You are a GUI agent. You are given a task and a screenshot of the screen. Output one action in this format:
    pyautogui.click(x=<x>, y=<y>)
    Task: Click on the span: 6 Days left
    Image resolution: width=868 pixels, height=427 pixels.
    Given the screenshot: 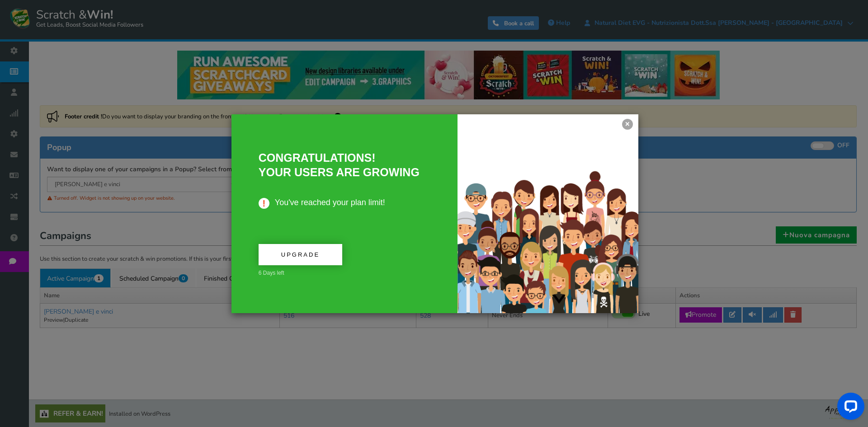 What is the action you would take?
    pyautogui.click(x=271, y=273)
    